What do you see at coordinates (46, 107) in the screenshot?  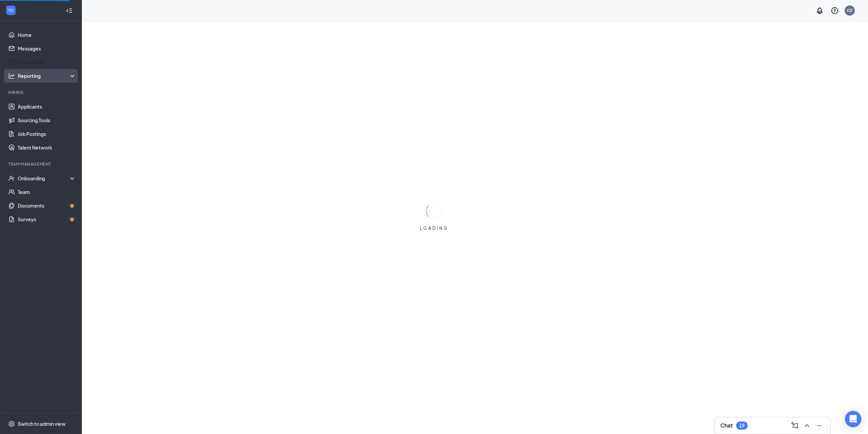 I see `a: Applicants` at bounding box center [46, 107].